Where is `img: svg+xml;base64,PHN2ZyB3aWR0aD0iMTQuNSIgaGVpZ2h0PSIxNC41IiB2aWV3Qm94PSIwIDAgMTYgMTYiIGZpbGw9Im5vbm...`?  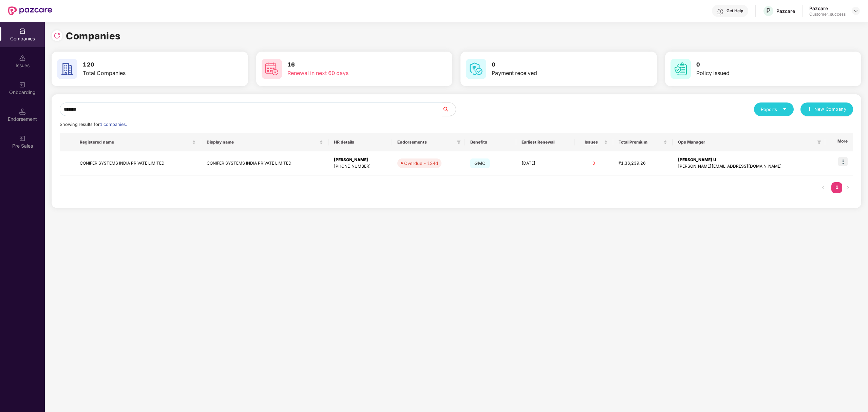
img: svg+xml;base64,PHN2ZyB3aWR0aD0iMTQuNSIgaGVpZ2h0PSIxNC41IiB2aWV3Qm94PSIwIDAgMTYgMTYiIGZpbGw9Im5vbm... is located at coordinates (22, 112).